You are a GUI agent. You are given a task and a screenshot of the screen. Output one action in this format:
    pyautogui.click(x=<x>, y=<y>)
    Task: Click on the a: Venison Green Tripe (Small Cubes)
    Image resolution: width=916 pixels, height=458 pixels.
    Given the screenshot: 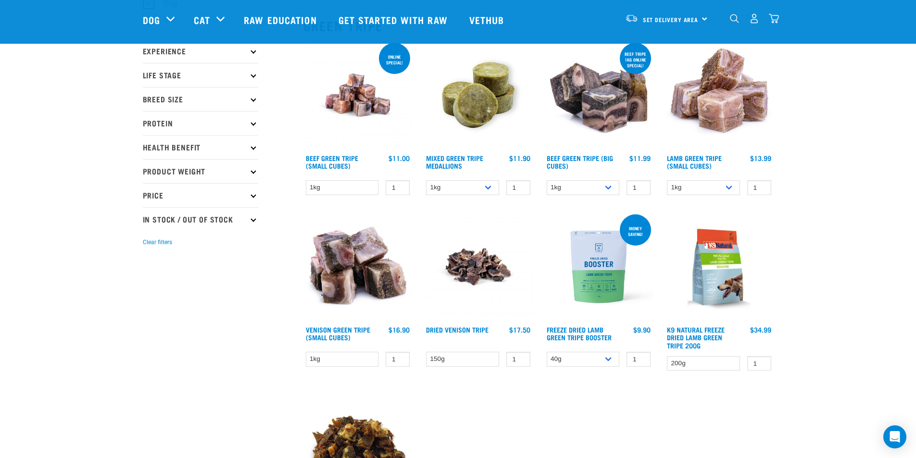 What is the action you would take?
    pyautogui.click(x=338, y=333)
    